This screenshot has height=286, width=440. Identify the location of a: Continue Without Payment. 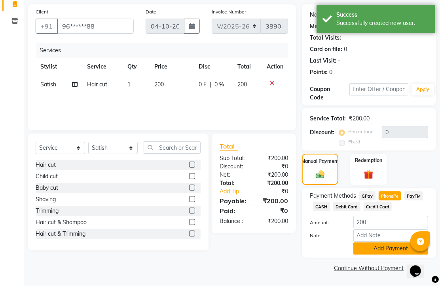
(369, 268).